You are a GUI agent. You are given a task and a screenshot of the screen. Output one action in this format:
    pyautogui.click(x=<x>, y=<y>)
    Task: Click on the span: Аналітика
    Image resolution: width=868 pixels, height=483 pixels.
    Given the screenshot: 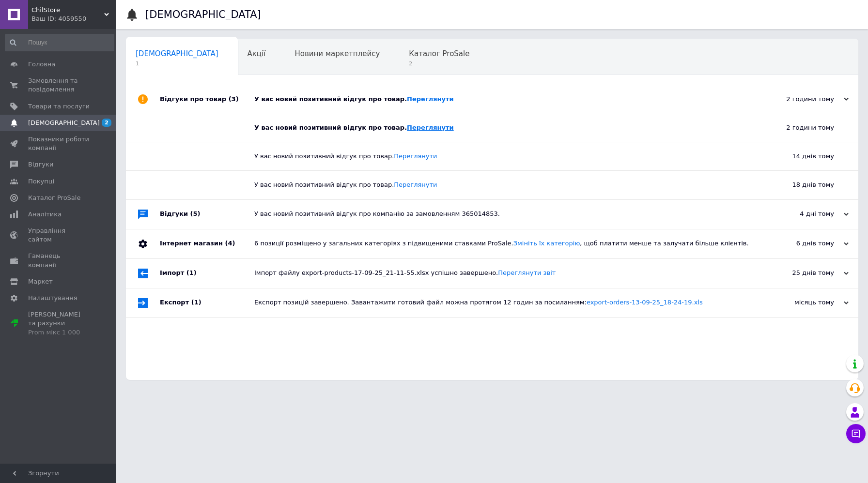 What is the action you would take?
    pyautogui.click(x=44, y=214)
    